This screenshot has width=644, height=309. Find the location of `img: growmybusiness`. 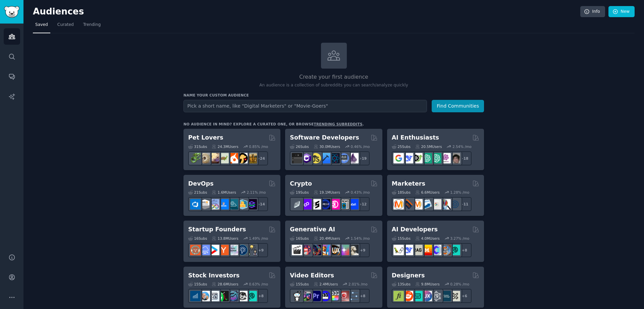

img: growmybusiness is located at coordinates (251, 250).